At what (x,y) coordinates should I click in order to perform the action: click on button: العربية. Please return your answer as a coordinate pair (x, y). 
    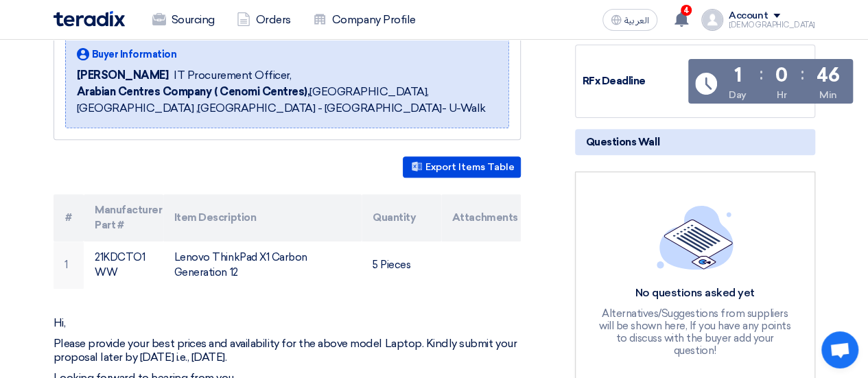
    Looking at the image, I should click on (630, 20).